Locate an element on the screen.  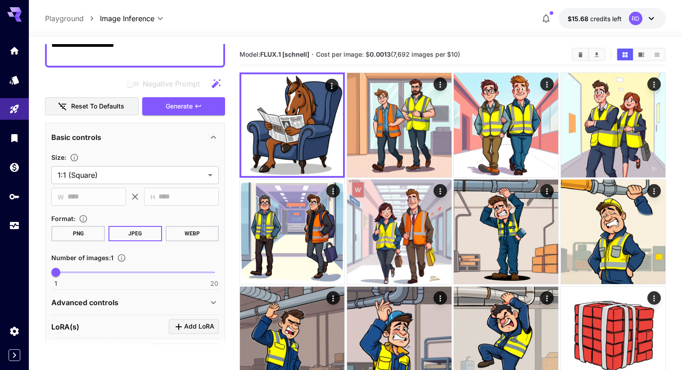
div: $15.68114 is located at coordinates (595, 18).